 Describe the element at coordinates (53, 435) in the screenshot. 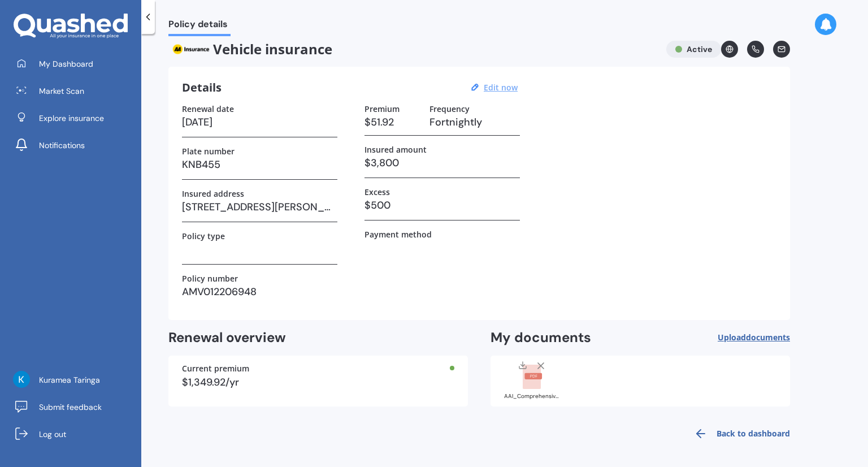

I see `span: Log out` at that location.